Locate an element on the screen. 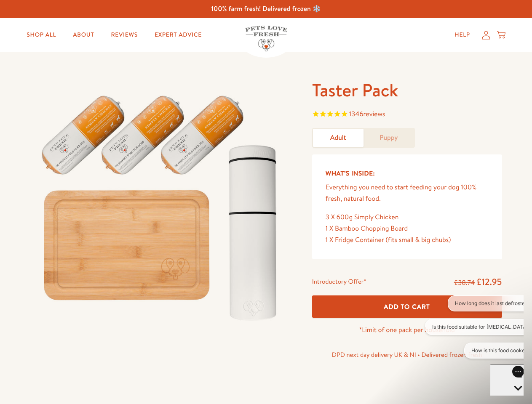 The height and width of the screenshot is (404, 532). p: *Limit of one pack per household is located at coordinates (407, 330).